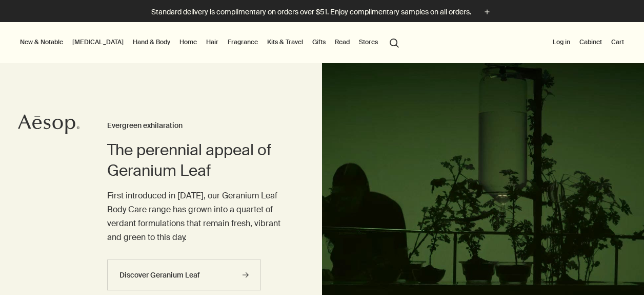  What do you see at coordinates (152, 42) in the screenshot?
I see `a: Hand & Body` at bounding box center [152, 42].